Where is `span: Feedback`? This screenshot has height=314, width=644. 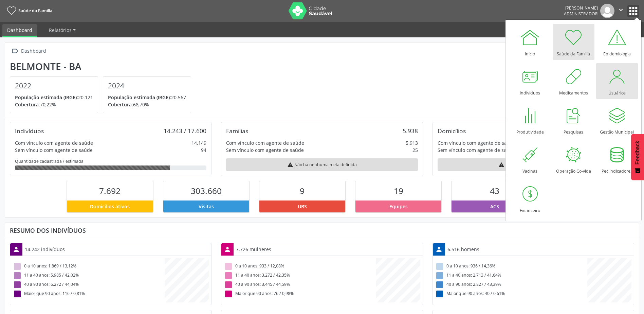 span: Feedback is located at coordinates (638, 153).